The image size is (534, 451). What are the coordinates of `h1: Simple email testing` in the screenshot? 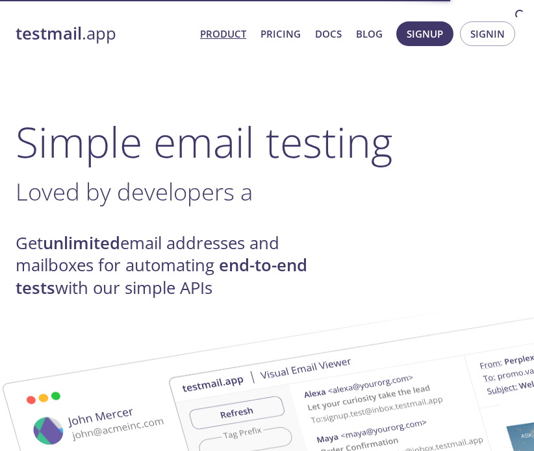 It's located at (267, 142).